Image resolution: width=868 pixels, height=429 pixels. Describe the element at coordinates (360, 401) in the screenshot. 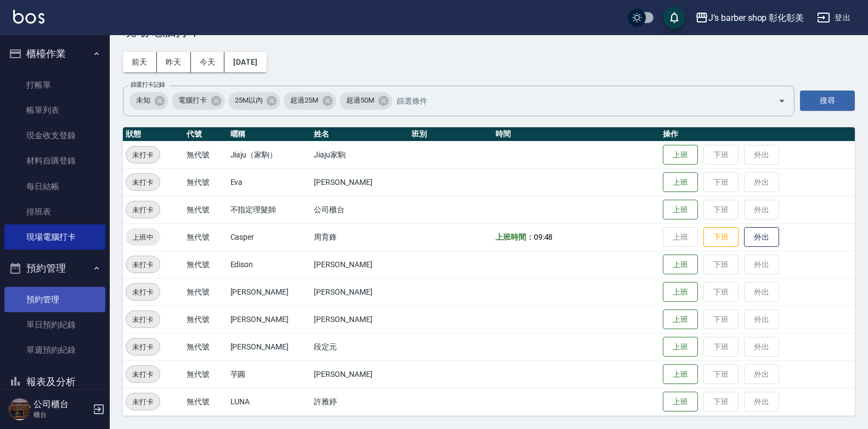

I see `td: 許雅婷` at that location.